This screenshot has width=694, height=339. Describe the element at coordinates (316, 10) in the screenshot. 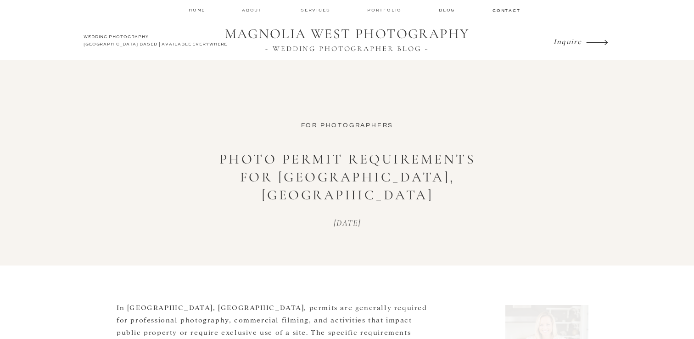

I see `a: services` at that location.